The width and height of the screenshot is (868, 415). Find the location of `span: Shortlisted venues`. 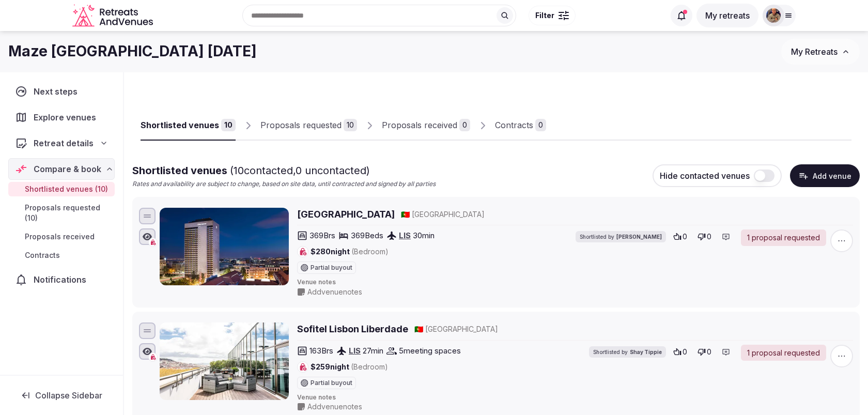

span: Shortlisted venues is located at coordinates (251, 170).